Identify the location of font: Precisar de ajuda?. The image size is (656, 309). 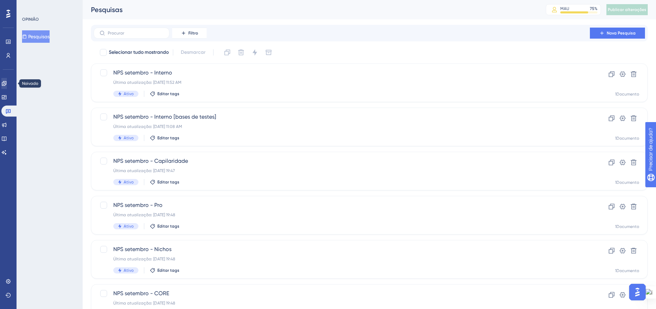
(38, 6).